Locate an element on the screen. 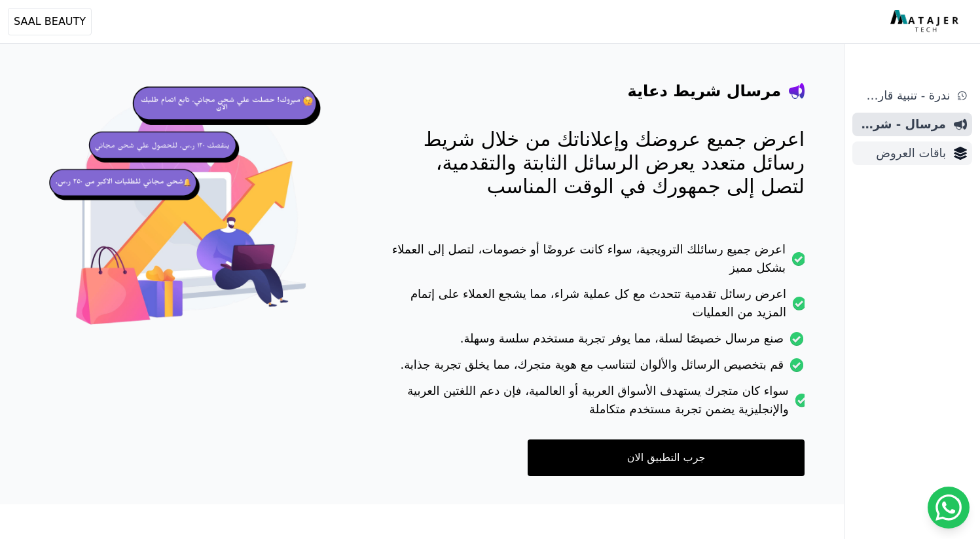  a: جرب التطبيق الان is located at coordinates (666, 458).